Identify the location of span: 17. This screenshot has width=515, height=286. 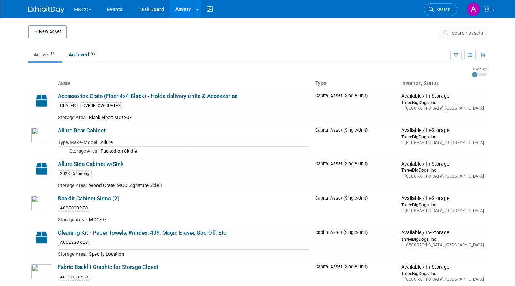
(52, 53).